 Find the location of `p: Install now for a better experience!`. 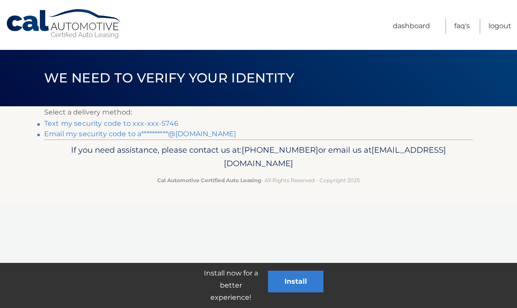

p: Install now for a better experience! is located at coordinates (231, 285).